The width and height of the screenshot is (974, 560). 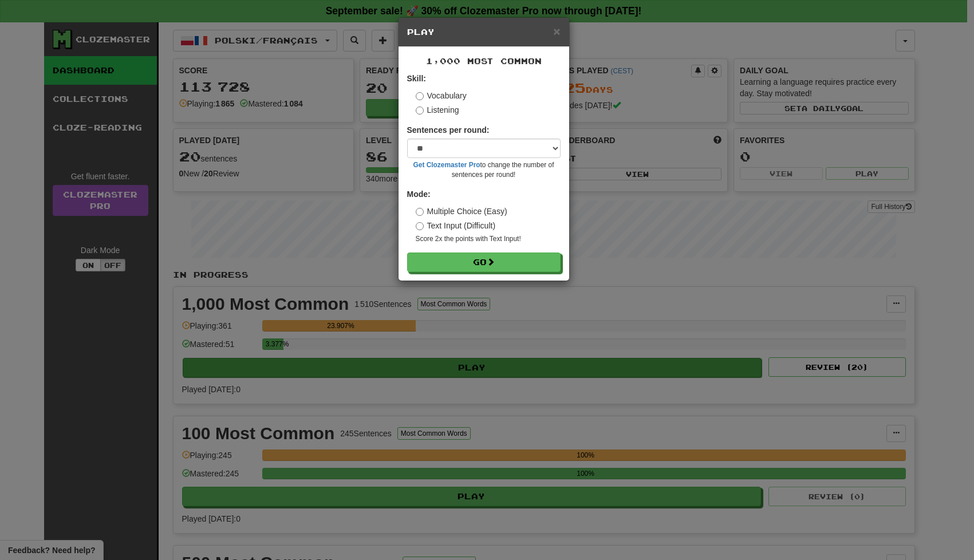 What do you see at coordinates (484, 61) in the screenshot?
I see `span: 1,000 Most Common` at bounding box center [484, 61].